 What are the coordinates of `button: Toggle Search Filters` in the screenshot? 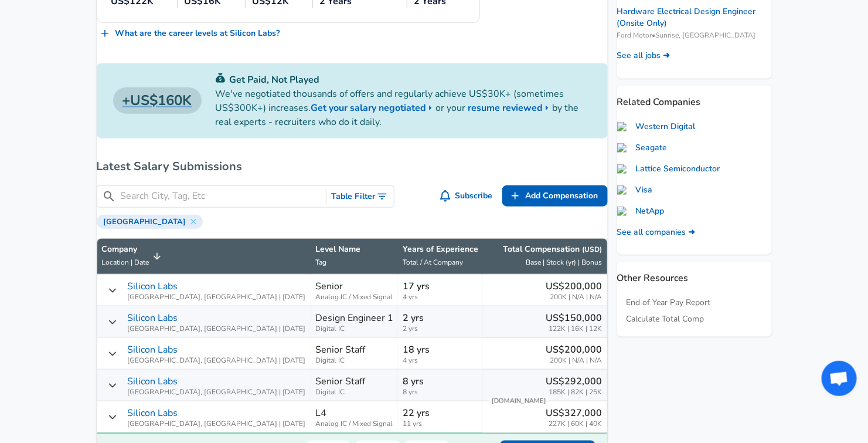 It's located at (360, 197).